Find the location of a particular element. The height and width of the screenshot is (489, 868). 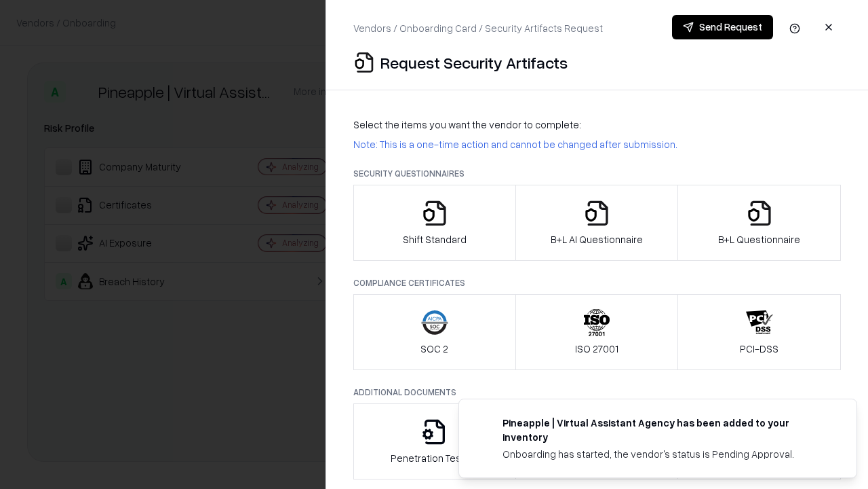

div: Onboarding has started, the vendor's status is Pending Approval. is located at coordinates (663, 453).